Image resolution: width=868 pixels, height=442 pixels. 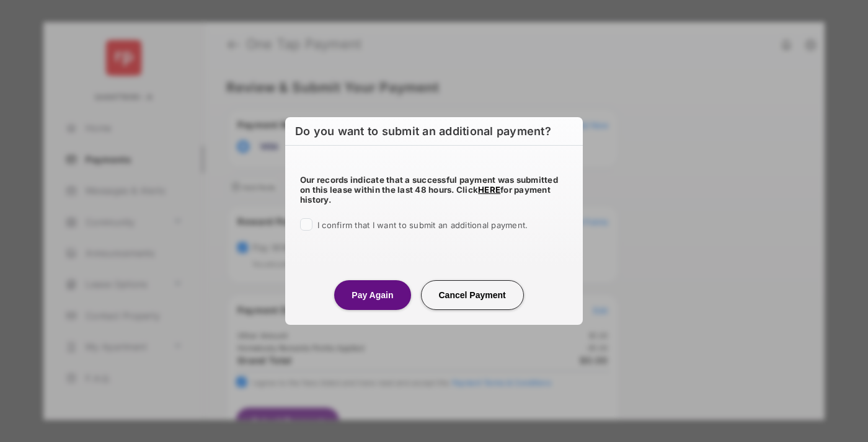 What do you see at coordinates (489, 190) in the screenshot?
I see `a: HERE` at bounding box center [489, 190].